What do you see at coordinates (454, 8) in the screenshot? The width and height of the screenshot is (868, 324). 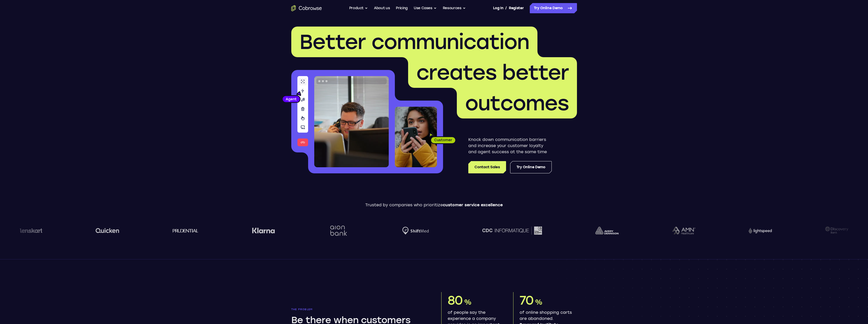 I see `button: Resources` at bounding box center [454, 8].